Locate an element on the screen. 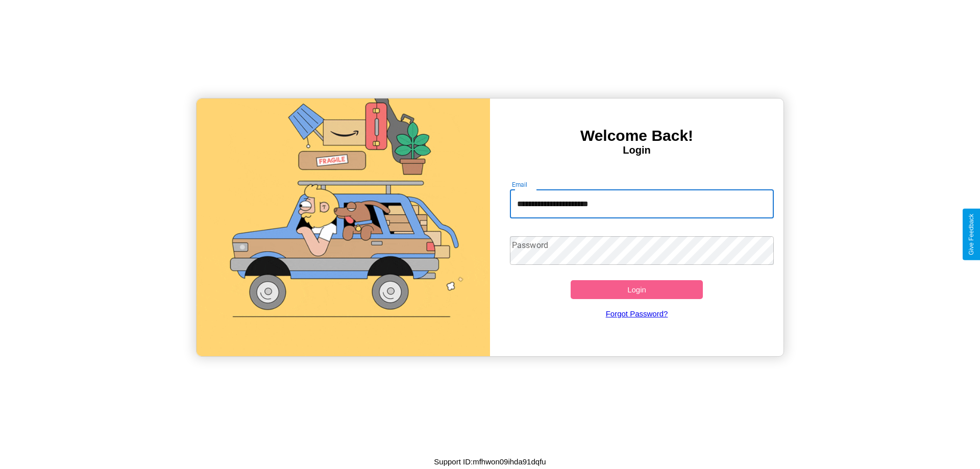 This screenshot has width=980, height=469. label: Email is located at coordinates (519, 184).